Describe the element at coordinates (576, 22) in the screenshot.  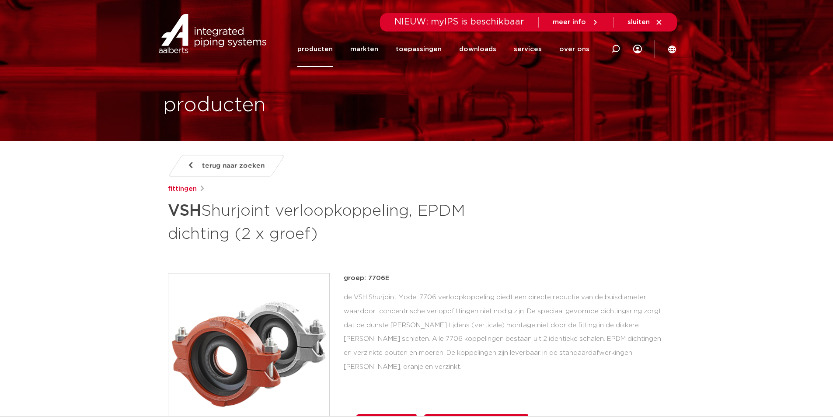
I see `a: meer info` at that location.